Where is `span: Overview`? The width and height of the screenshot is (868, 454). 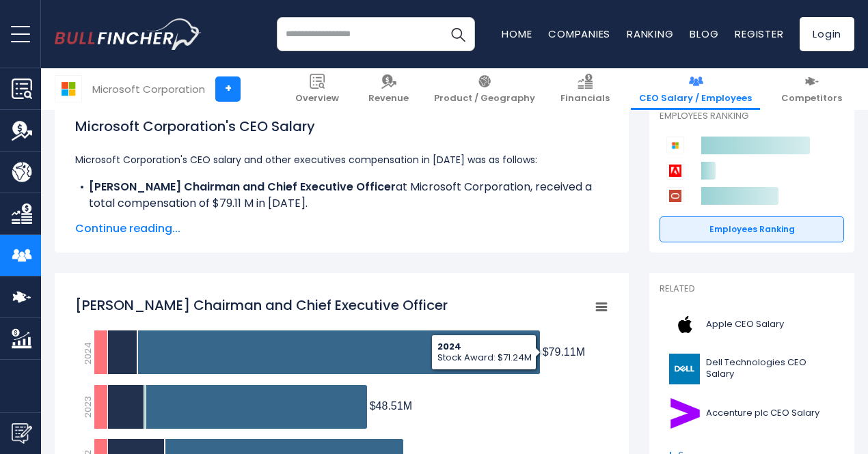
span: Overview is located at coordinates (317, 98).